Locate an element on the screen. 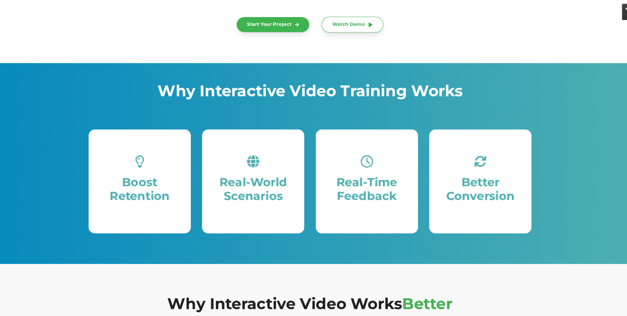 The width and height of the screenshot is (627, 316). span: Better is located at coordinates (424, 286).